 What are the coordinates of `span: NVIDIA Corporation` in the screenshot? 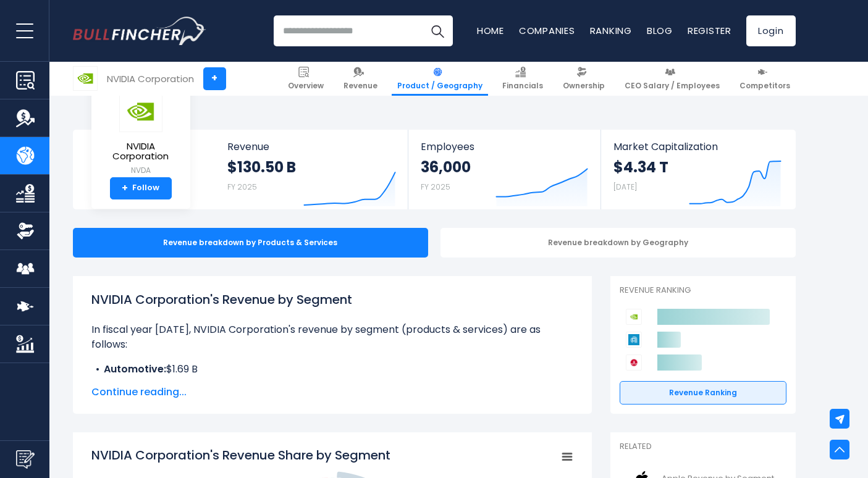 It's located at (141, 152).